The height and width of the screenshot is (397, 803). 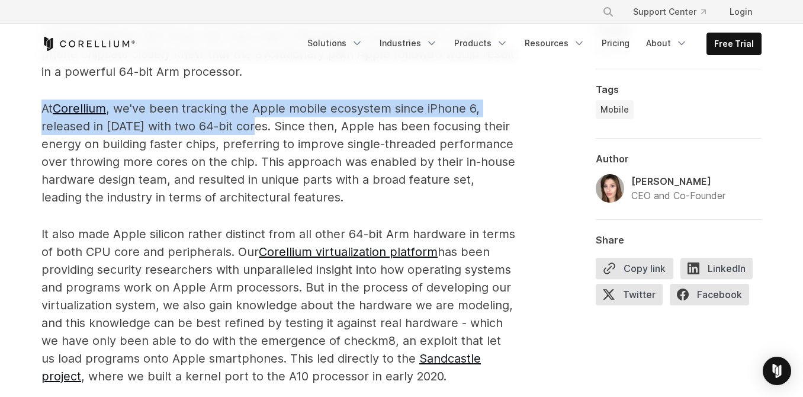 What do you see at coordinates (740, 12) in the screenshot?
I see `a: Login` at bounding box center [740, 12].